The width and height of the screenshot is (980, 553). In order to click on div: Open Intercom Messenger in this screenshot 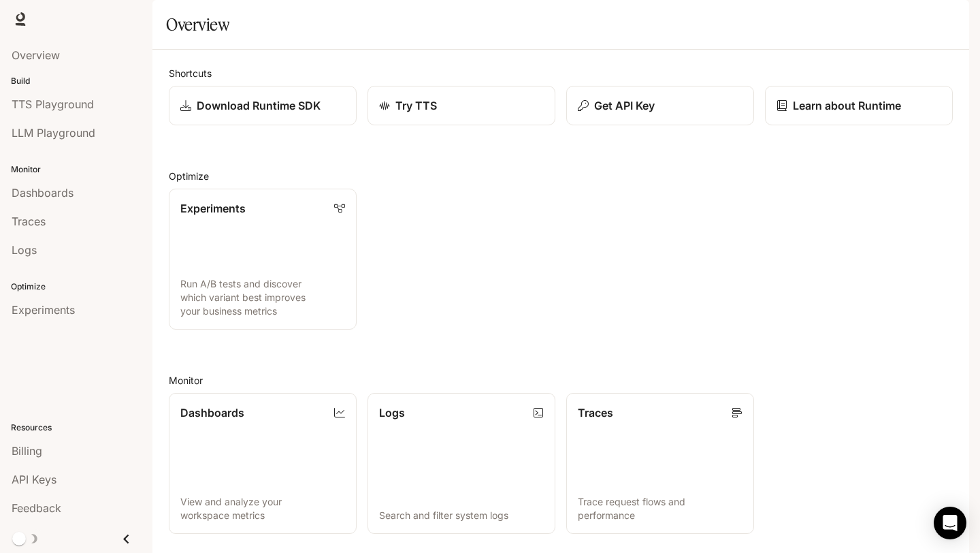, I will do `click(950, 523)`.